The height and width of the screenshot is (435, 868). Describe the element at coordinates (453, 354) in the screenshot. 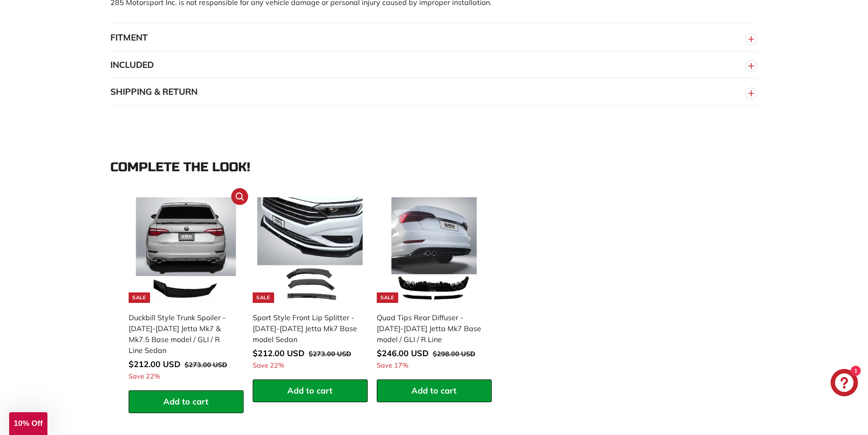

I see `span: $298.00 USD` at that location.